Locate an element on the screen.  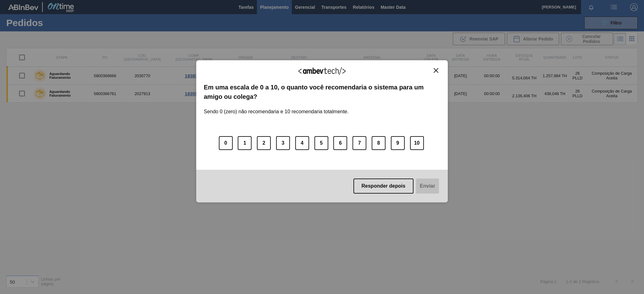
button: Close is located at coordinates (436, 71).